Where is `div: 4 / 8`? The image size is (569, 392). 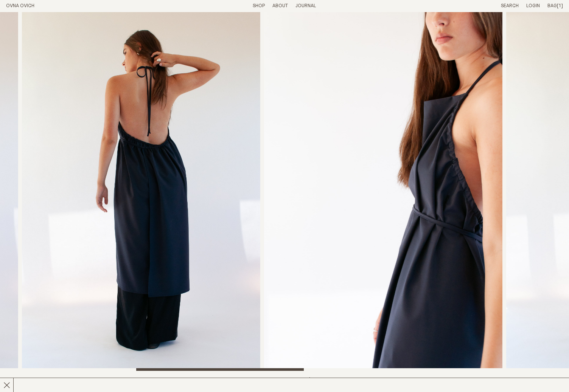
div: 4 / 8 is located at coordinates (383, 191).